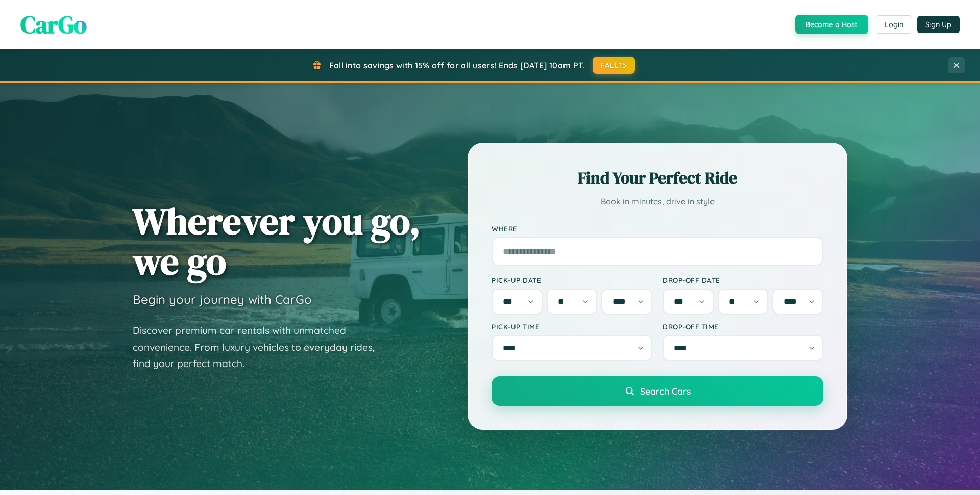  Describe the element at coordinates (831, 25) in the screenshot. I see `button: Become a Host` at that location.